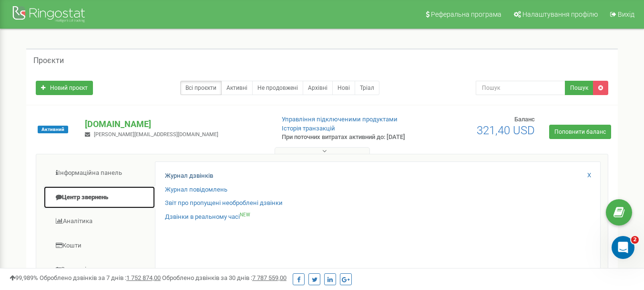 The height and width of the screenshot is (290, 644). What do you see at coordinates (561, 15) in the screenshot?
I see `span: Налаштування профілю` at bounding box center [561, 15].